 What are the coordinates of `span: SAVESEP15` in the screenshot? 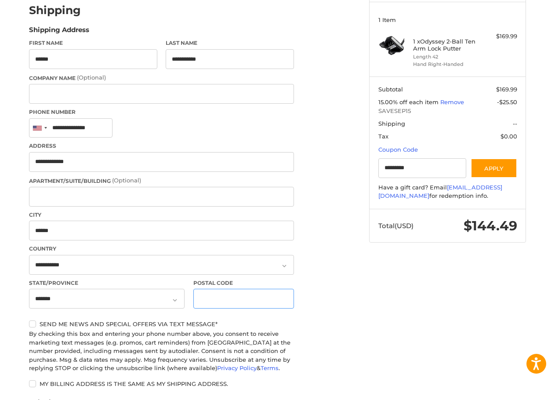 It's located at (448, 111).